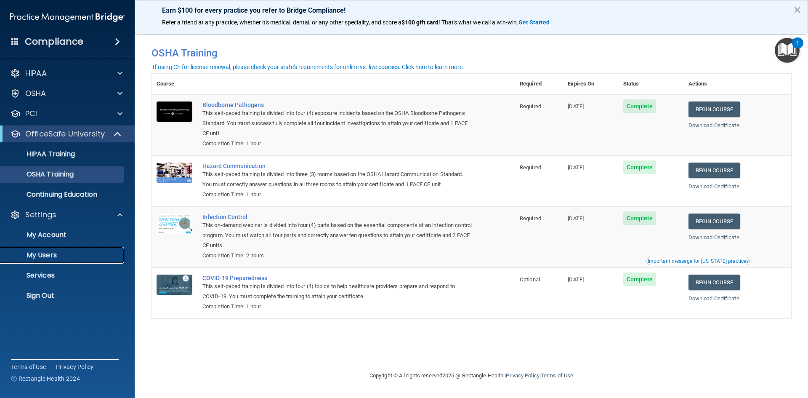  What do you see at coordinates (338, 217) in the screenshot?
I see `div: Infection Control` at bounding box center [338, 217].